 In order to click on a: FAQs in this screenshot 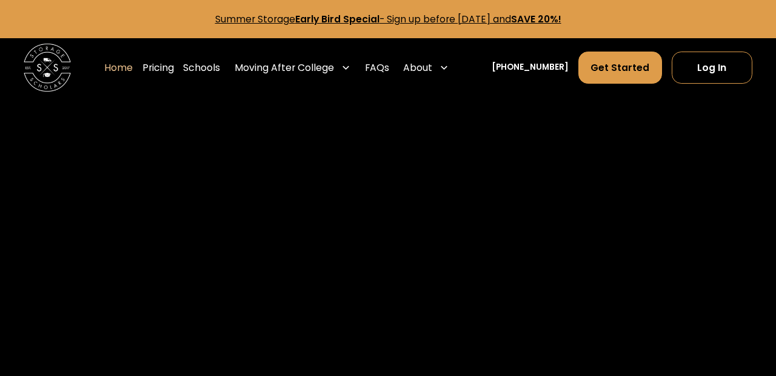, I will do `click(377, 67)`.